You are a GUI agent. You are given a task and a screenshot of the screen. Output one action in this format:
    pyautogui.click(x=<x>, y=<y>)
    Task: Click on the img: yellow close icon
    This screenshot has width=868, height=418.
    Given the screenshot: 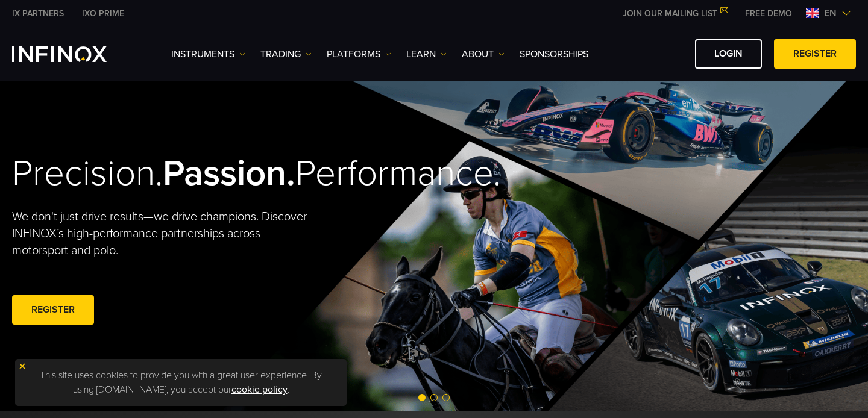 What is the action you would take?
    pyautogui.click(x=22, y=366)
    